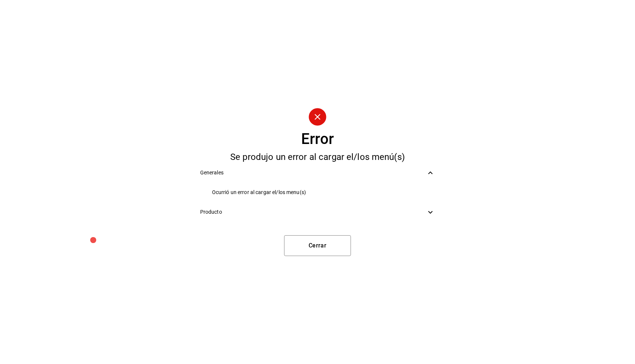  What do you see at coordinates (317, 139) in the screenshot?
I see `div: Error` at bounding box center [317, 139].